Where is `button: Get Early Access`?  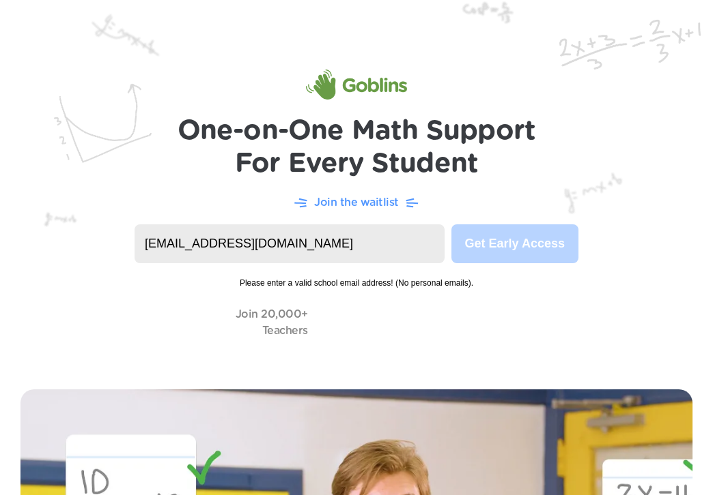
button: Get Early Access is located at coordinates (515, 244).